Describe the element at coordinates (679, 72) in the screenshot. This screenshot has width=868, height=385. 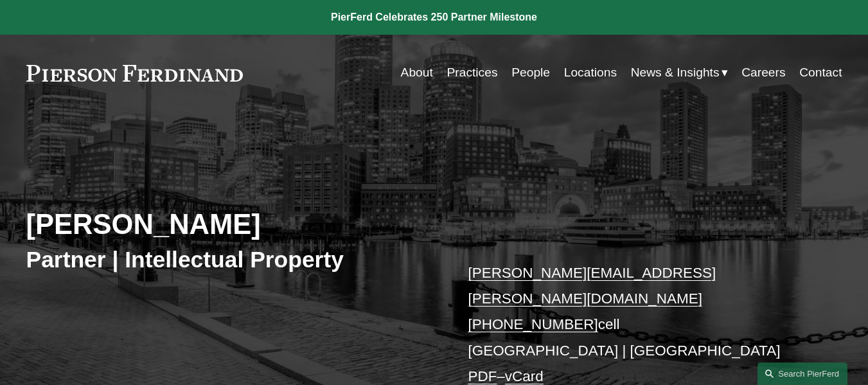
I see `a: folder dropdown` at that location.